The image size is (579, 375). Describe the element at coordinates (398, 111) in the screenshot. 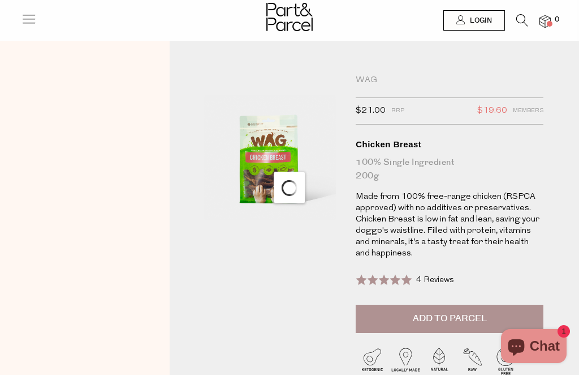

I see `span: RRP` at that location.